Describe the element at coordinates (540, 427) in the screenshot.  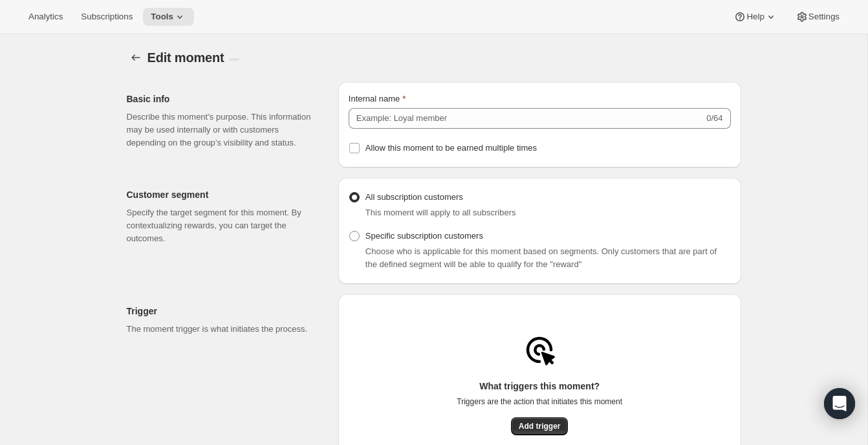
I see `button: Add trigger` at that location.